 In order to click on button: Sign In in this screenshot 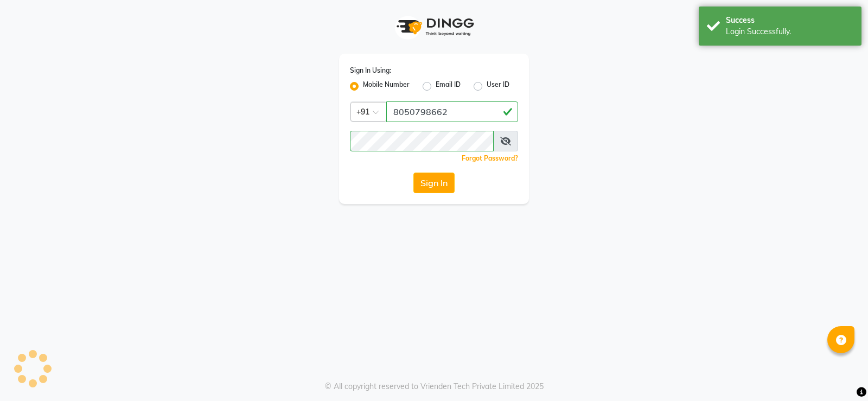, I will do `click(434, 183)`.